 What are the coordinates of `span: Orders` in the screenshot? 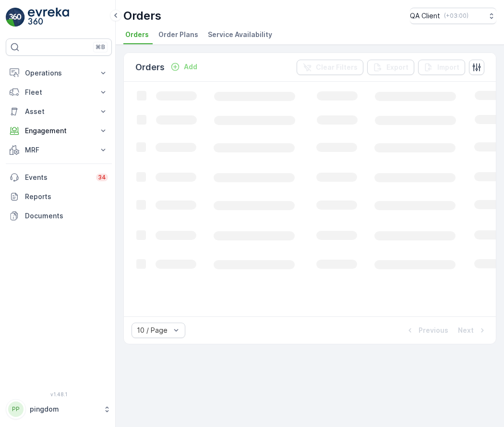 It's located at (137, 35).